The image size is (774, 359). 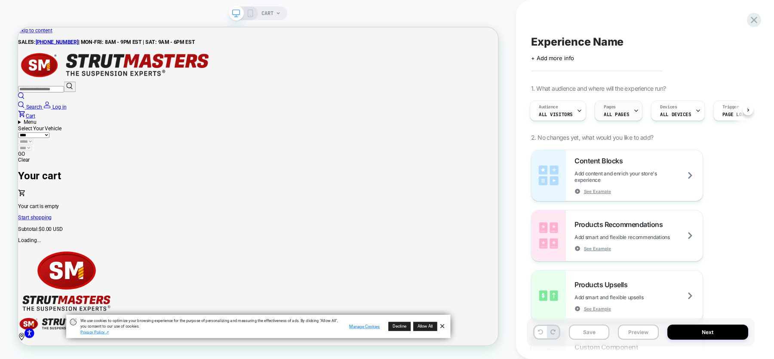 I want to click on span: Devices, so click(x=668, y=107).